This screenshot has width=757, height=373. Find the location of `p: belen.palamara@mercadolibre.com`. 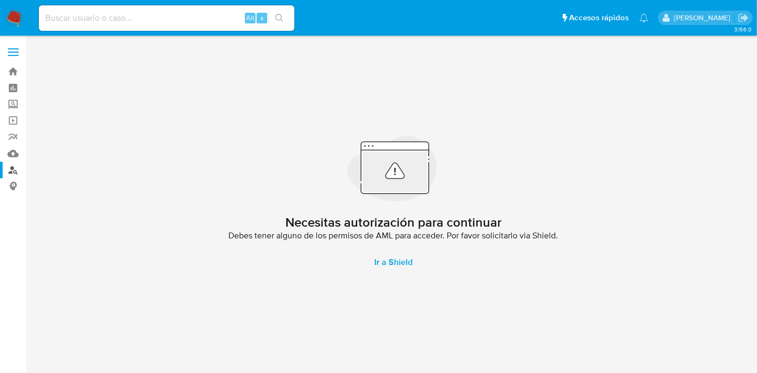

p: belen.palamara@mercadolibre.com is located at coordinates (704, 18).